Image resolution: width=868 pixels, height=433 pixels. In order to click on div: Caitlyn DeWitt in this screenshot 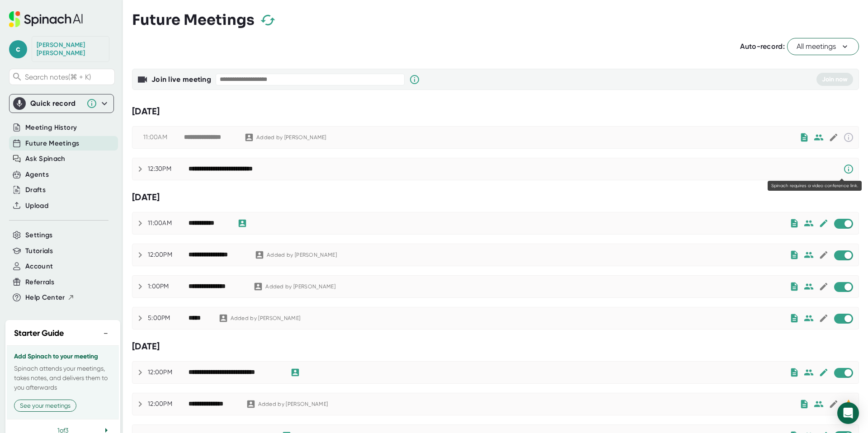, I will do `click(70, 48)`.